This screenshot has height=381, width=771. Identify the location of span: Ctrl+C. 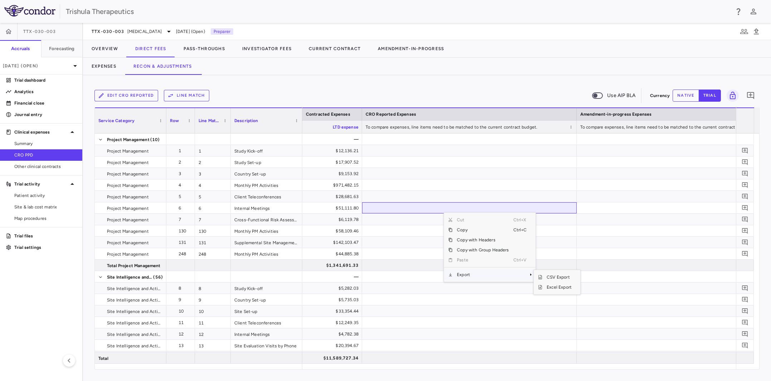
(521, 230).